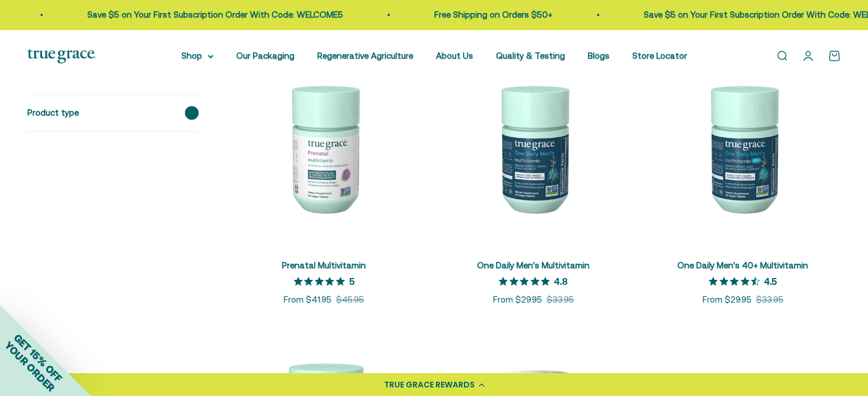  I want to click on a: Free Shipping on Orders $50+, so click(489, 14).